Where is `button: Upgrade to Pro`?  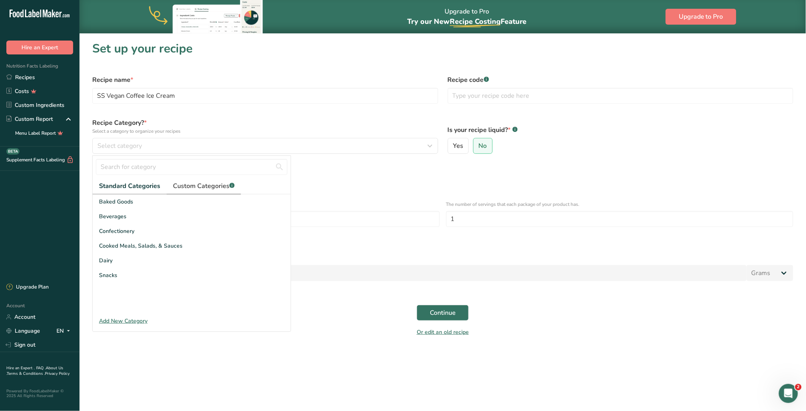 button: Upgrade to Pro is located at coordinates (701, 17).